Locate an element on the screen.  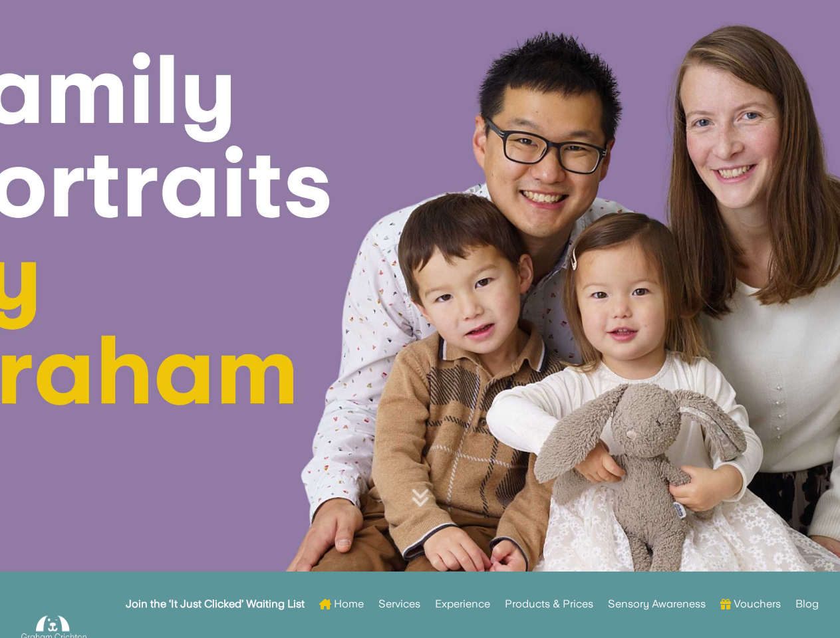
a: Home is located at coordinates (341, 607).